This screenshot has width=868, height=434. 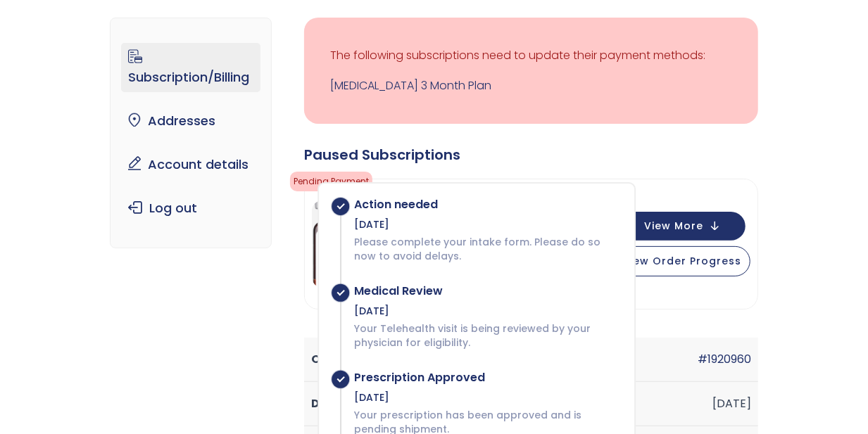 What do you see at coordinates (725, 359) in the screenshot?
I see `a: #1920960` at bounding box center [725, 359].